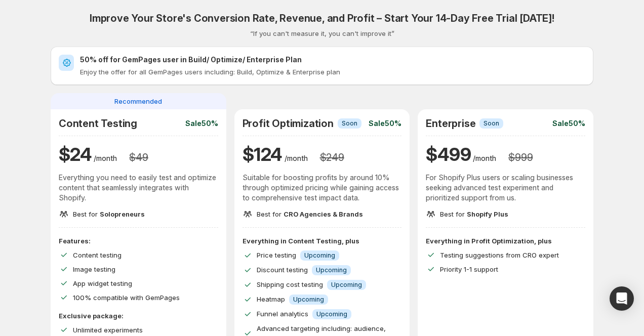 This screenshot has height=336, width=644. What do you see at coordinates (622, 299) in the screenshot?
I see `div: Open Intercom Messenger` at bounding box center [622, 299].